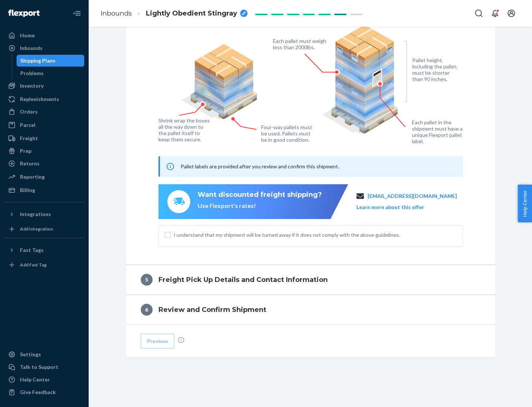 The height and width of the screenshot is (407, 532). Describe the element at coordinates (27, 190) in the screenshot. I see `div: Billing` at that location.